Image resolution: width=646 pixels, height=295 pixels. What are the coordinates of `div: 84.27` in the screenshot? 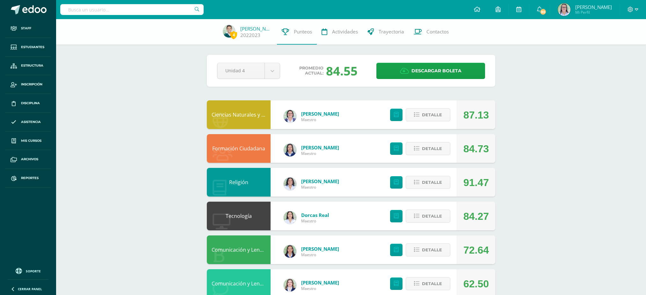 It's located at (476, 216).